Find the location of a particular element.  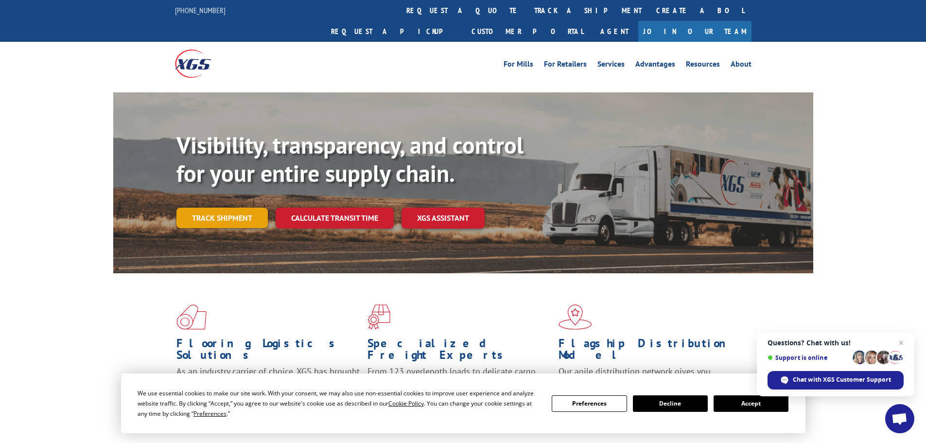

a: For Mills is located at coordinates (518, 66).